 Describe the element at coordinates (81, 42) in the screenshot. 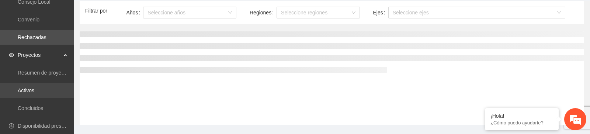

I see `div: Chatee con nosotros ahora` at that location.